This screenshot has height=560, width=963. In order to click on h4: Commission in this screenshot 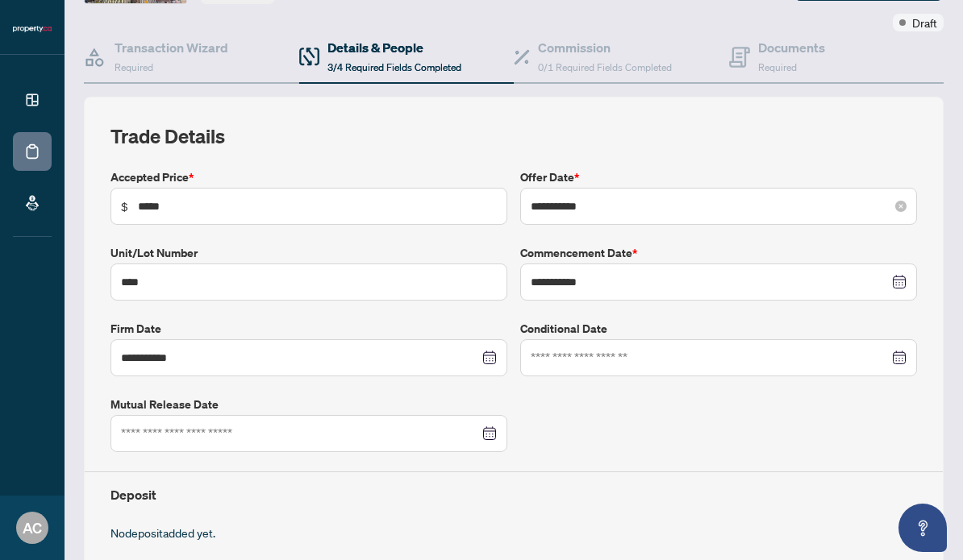, I will do `click(605, 47)`.